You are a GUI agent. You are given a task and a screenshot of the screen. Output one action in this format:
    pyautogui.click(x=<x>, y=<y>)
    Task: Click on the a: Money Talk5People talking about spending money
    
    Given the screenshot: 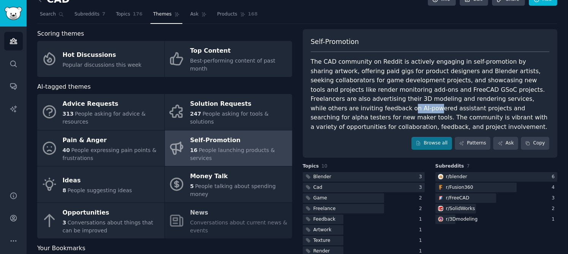 What is the action you would take?
    pyautogui.click(x=228, y=185)
    